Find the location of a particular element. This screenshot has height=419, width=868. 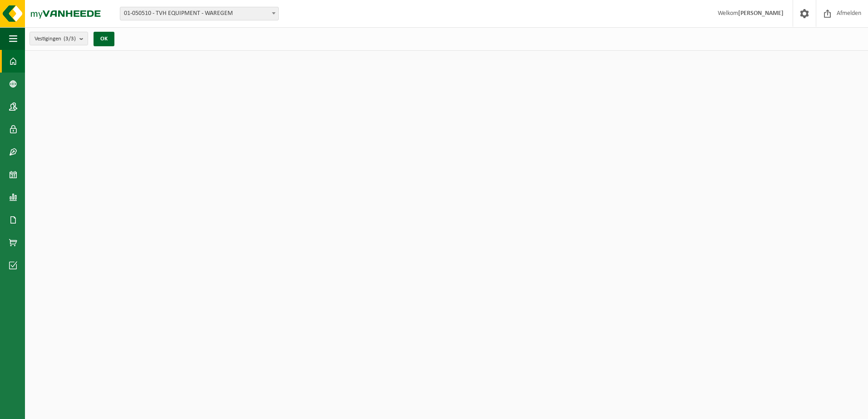

span: Vestigingen is located at coordinates (55, 39).